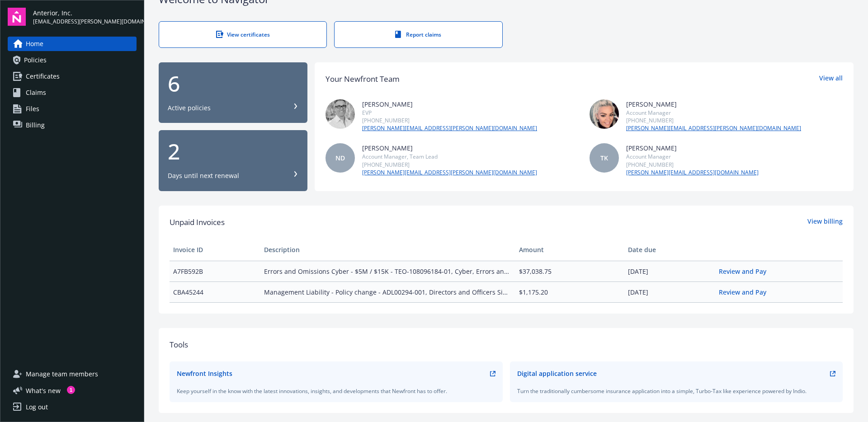 Image resolution: width=868 pixels, height=422 pixels. What do you see at coordinates (72, 77) in the screenshot?
I see `a: Certificates` at bounding box center [72, 77].